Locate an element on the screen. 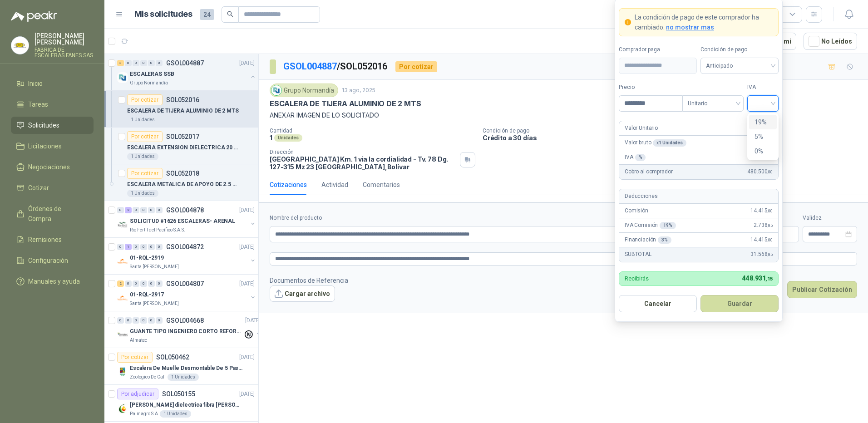 This screenshot has width=868, height=423. p: GSOL004807 is located at coordinates (185, 284).